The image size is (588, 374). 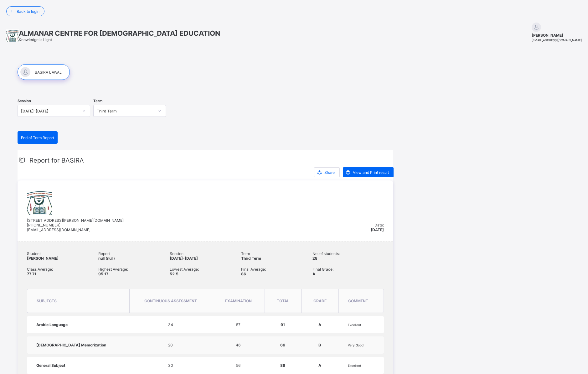 What do you see at coordinates (358, 300) in the screenshot?
I see `span: comment` at bounding box center [358, 300].